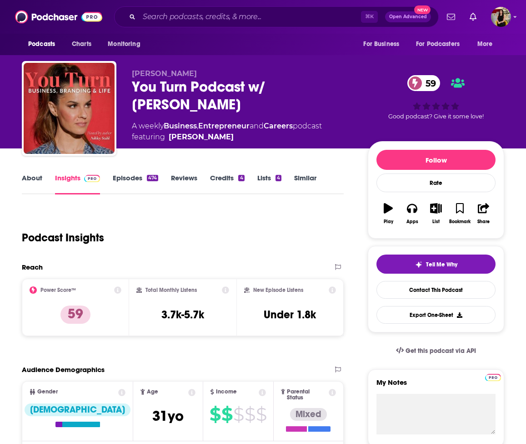 Image resolution: width=526 pixels, height=444 pixels. Describe the element at coordinates (183, 314) in the screenshot. I see `h3: 3.7k-5.7k` at that location.